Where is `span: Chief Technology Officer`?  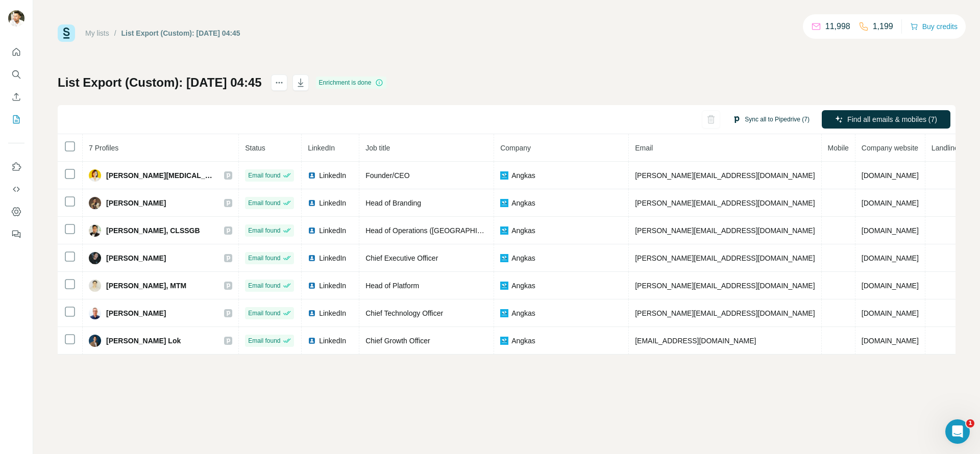
span: Chief Technology Officer is located at coordinates (404, 313).